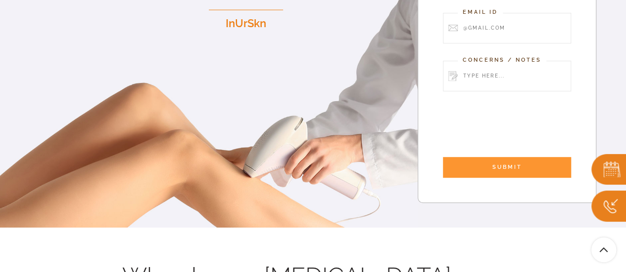  I want to click on input: @gmail.com, so click(507, 28).